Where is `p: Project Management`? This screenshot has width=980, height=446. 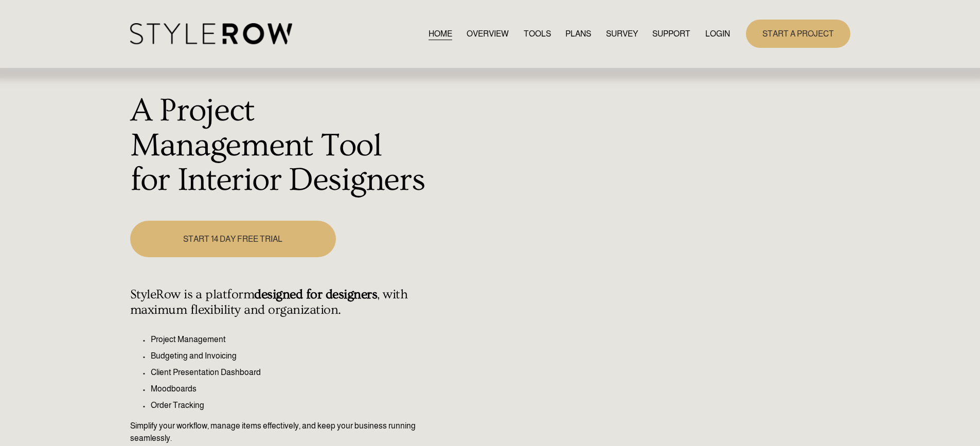
p: Project Management is located at coordinates (289, 339).